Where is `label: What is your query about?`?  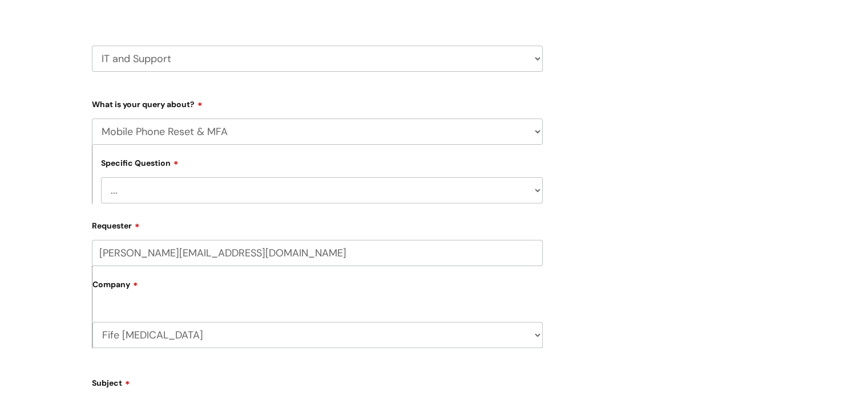 label: What is your query about? is located at coordinates (317, 102).